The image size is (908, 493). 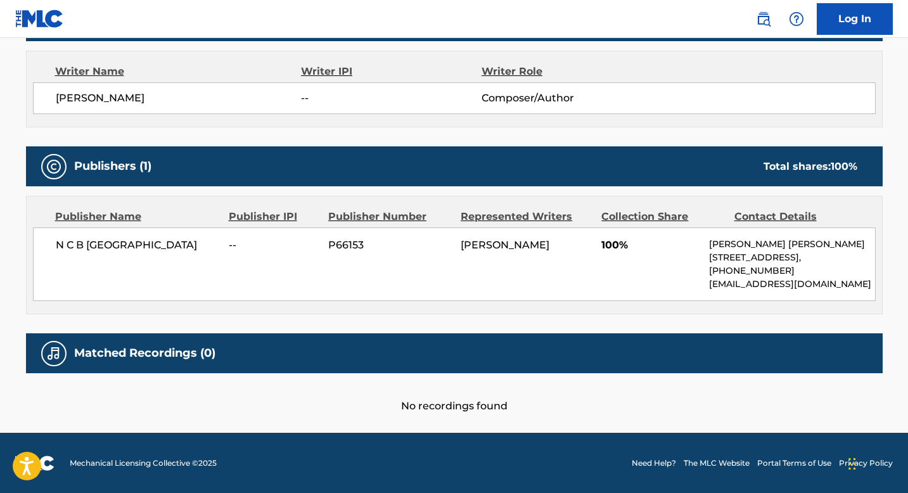 What do you see at coordinates (54, 167) in the screenshot?
I see `img: Publishers` at bounding box center [54, 167].